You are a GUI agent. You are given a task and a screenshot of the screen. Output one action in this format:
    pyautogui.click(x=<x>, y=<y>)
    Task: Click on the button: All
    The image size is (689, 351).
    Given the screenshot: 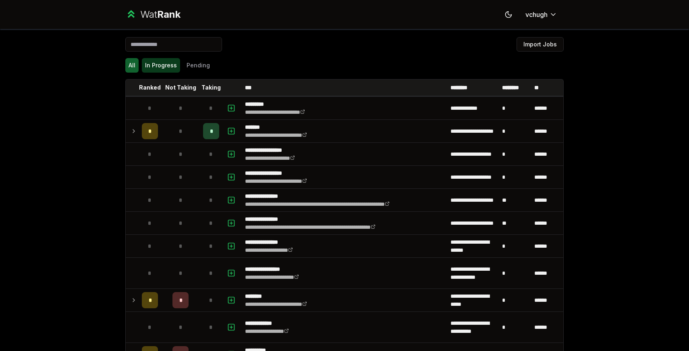 What is the action you would take?
    pyautogui.click(x=132, y=65)
    